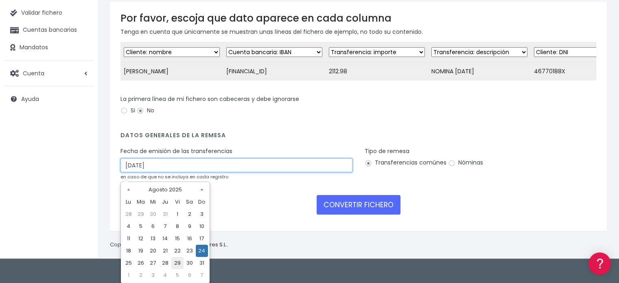 The height and width of the screenshot is (283, 619). I want to click on a: General, so click(81, 181).